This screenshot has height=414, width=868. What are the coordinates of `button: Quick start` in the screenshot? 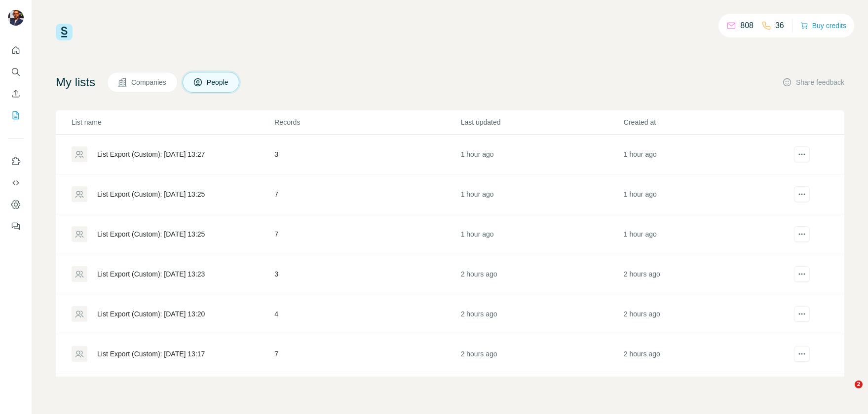 It's located at (16, 50).